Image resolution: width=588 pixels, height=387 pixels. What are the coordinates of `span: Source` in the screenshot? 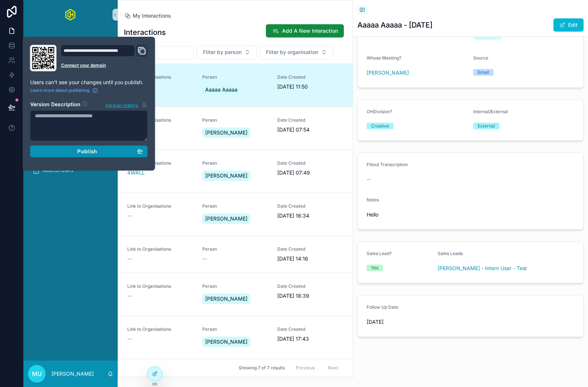 It's located at (481, 58).